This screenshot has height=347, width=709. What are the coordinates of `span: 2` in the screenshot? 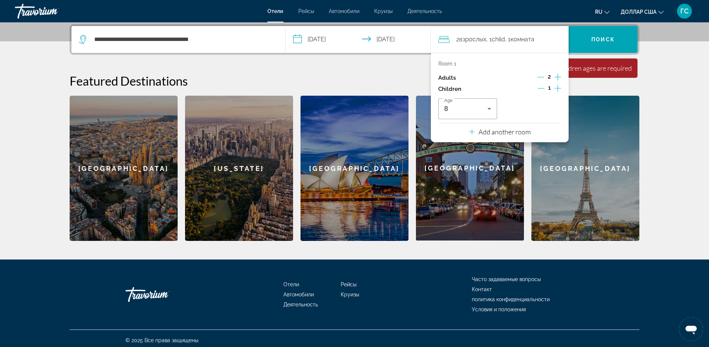 It's located at (549, 77).